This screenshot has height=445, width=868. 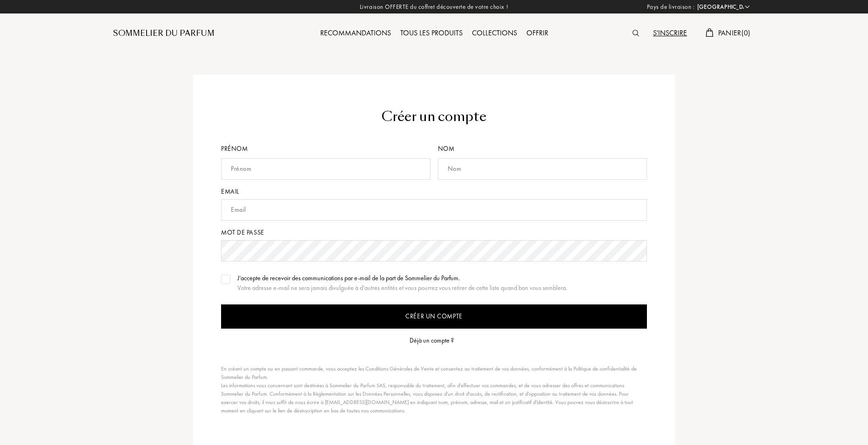 I want to click on a: Déjà un compte ?, so click(x=434, y=340).